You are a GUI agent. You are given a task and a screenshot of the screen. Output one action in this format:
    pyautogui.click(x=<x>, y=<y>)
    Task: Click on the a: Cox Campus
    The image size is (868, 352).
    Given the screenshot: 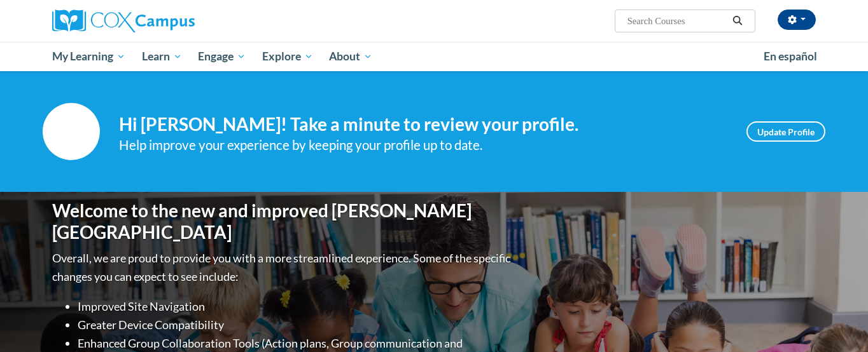 What is the action you would take?
    pyautogui.click(x=173, y=21)
    